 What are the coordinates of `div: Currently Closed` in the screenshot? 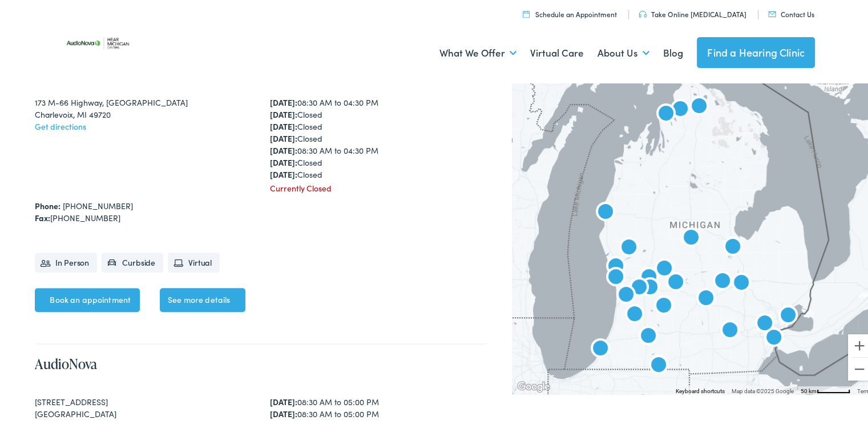 It's located at (378, 185).